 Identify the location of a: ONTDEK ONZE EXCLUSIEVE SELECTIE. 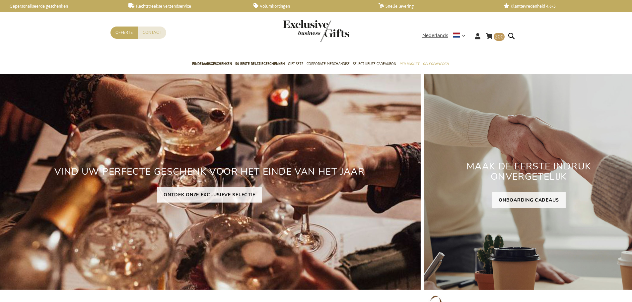
(209, 195).